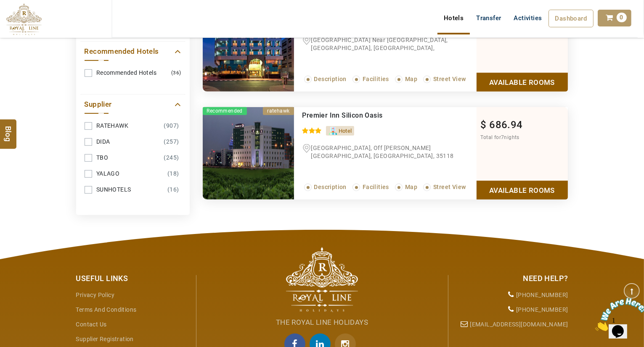 The height and width of the screenshot is (347, 644). I want to click on span: (16), so click(173, 189).